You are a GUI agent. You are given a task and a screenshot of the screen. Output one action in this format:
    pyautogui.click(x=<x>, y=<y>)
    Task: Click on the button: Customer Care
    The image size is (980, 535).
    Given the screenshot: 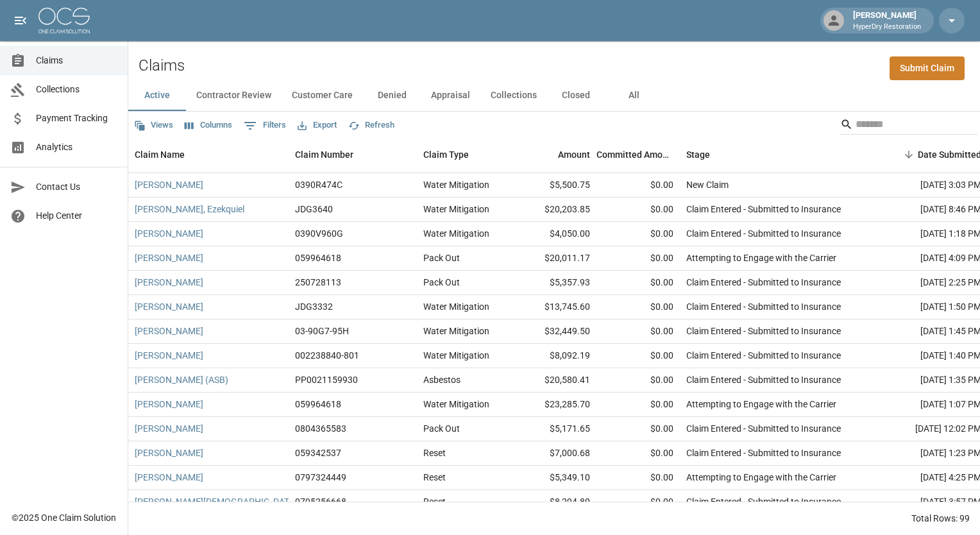 What is the action you would take?
    pyautogui.click(x=322, y=95)
    